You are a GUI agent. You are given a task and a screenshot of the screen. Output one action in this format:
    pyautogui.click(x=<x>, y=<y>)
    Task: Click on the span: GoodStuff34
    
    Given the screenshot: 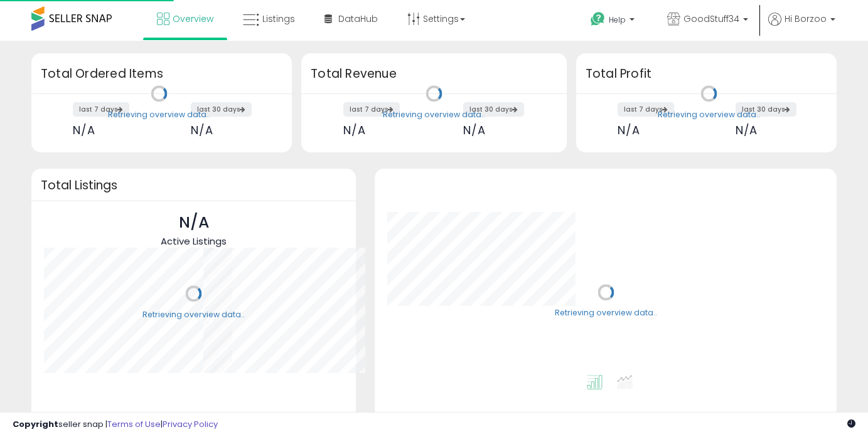 What is the action you would take?
    pyautogui.click(x=711, y=19)
    